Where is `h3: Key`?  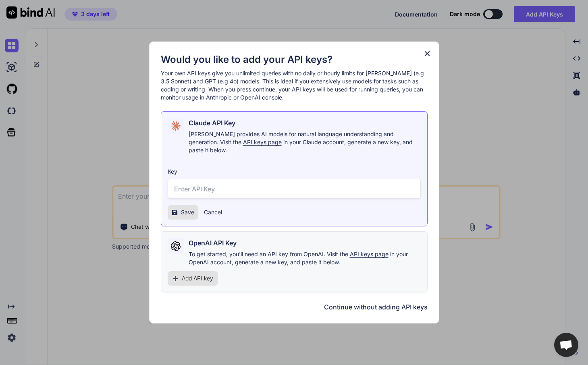 h3: Key is located at coordinates (294, 172).